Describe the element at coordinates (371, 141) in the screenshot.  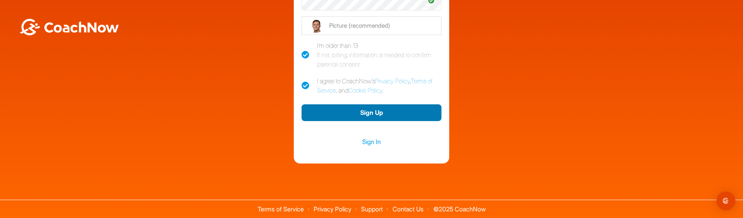
I see `a: Sign In` at that location.